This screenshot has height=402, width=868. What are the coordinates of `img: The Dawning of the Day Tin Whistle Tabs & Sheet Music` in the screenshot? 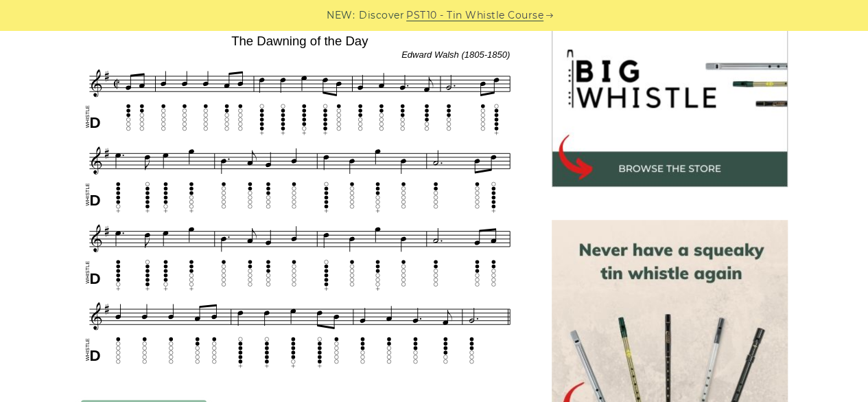 It's located at (300, 200).